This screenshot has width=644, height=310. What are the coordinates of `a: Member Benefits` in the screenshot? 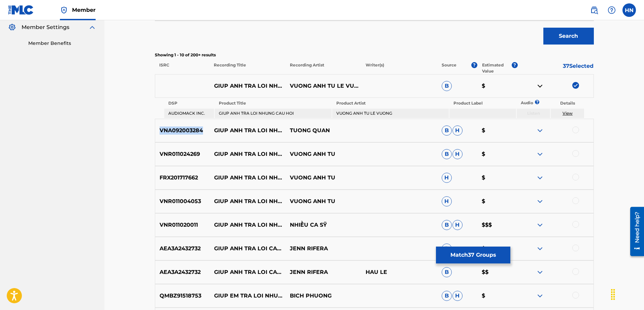 It's located at (62, 43).